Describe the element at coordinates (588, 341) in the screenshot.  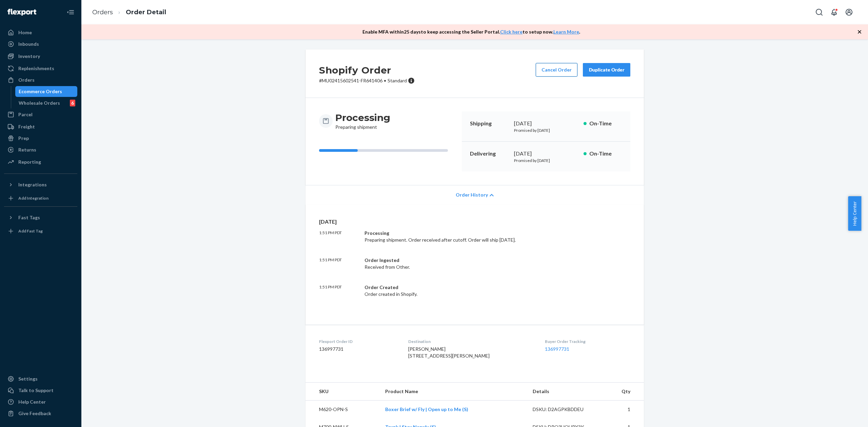
I see `dt: Buyer Order Tracking` at that location.